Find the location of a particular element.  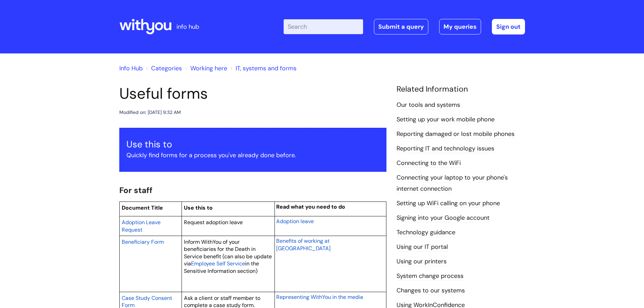

a: Working here is located at coordinates (209, 68).